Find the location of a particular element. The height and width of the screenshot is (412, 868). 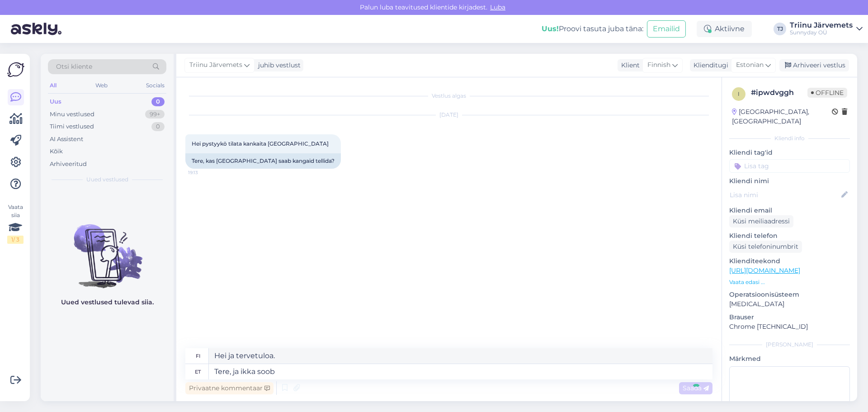

div: juhib vestlust is located at coordinates (277, 65).